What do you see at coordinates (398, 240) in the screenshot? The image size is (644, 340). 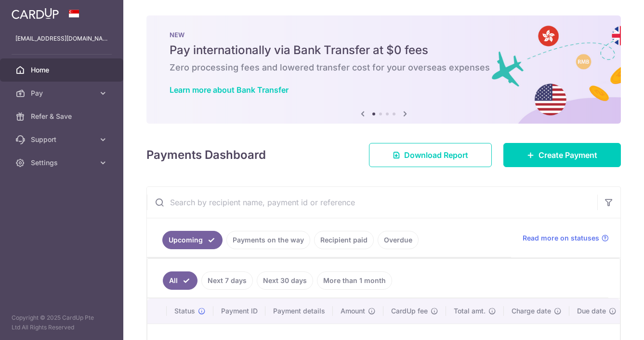 I see `a: Overdue` at bounding box center [398, 240].